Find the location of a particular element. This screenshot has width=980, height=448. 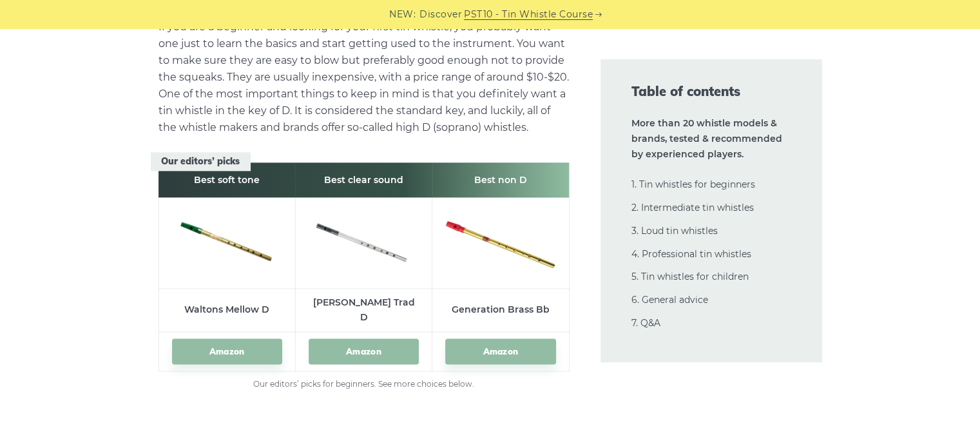

th: Best clear sound is located at coordinates (363, 180).